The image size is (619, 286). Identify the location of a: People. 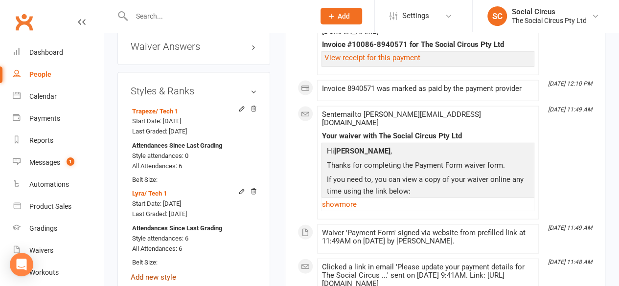
(58, 74).